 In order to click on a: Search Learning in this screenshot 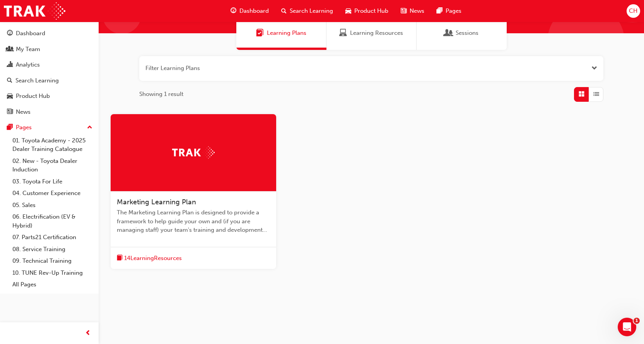, I will do `click(49, 80)`.